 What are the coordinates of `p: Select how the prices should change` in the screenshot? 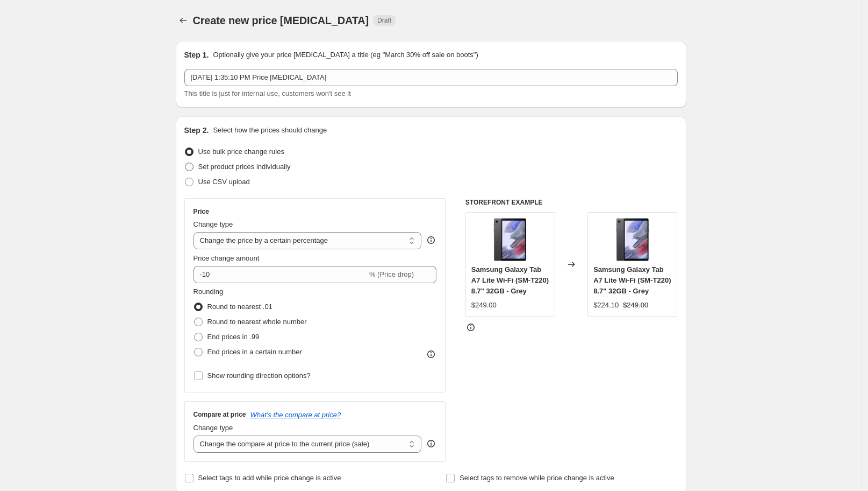 It's located at (270, 130).